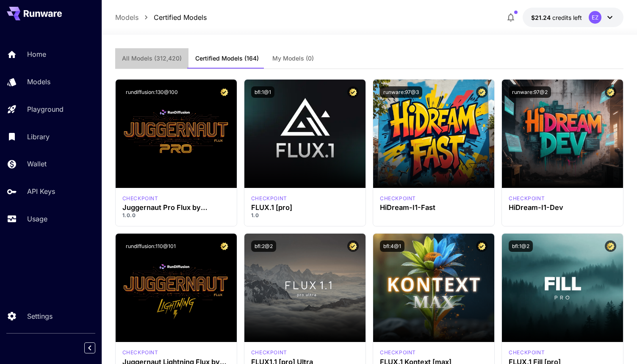 The width and height of the screenshot is (637, 364). Describe the element at coordinates (573, 17) in the screenshot. I see `button: $21.2448EZ` at that location.